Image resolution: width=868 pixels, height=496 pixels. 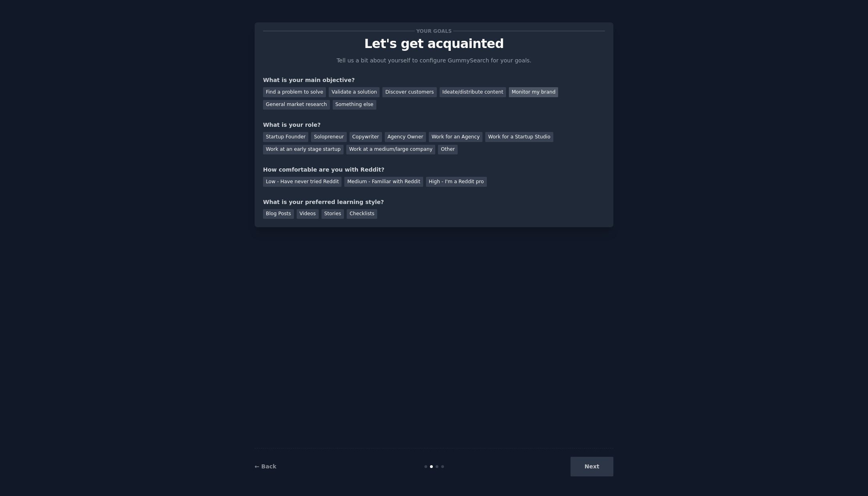 I want to click on div: Other, so click(x=447, y=150).